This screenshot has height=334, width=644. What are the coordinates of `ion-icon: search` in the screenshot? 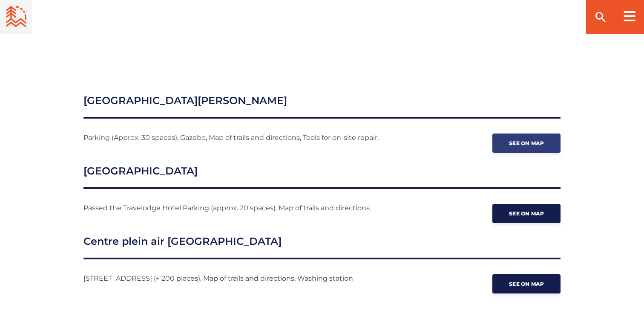 It's located at (601, 17).